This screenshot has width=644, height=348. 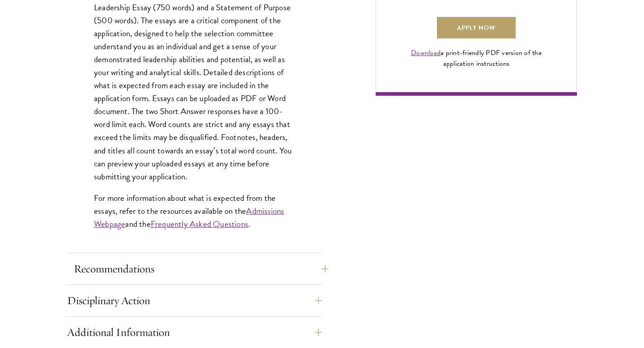 I want to click on a: Admissions Webpage, so click(x=189, y=217).